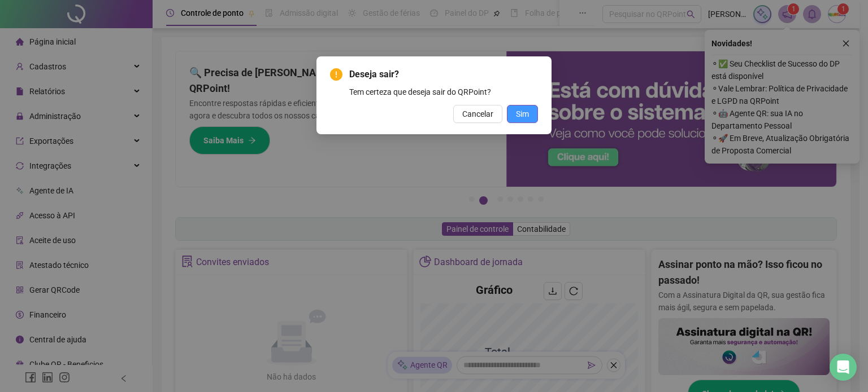 The image size is (868, 392). I want to click on span: Cancelar, so click(477, 114).